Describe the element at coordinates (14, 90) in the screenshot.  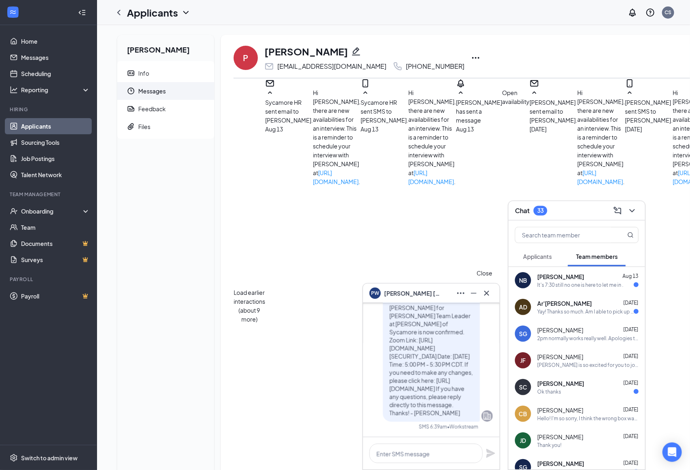
I see `svg: Analysis` at that location.